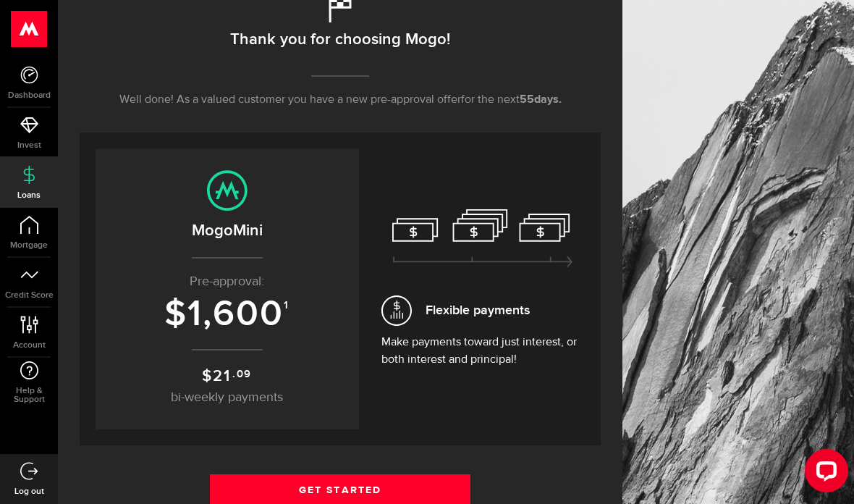 The width and height of the screenshot is (854, 504). Describe the element at coordinates (235, 314) in the screenshot. I see `span: 1,600` at that location.